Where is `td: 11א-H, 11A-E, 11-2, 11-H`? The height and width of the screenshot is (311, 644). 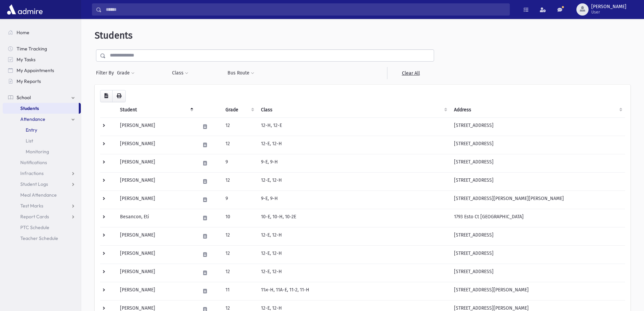 td: 11א-H, 11A-E, 11-2, 11-H is located at coordinates (354, 291).